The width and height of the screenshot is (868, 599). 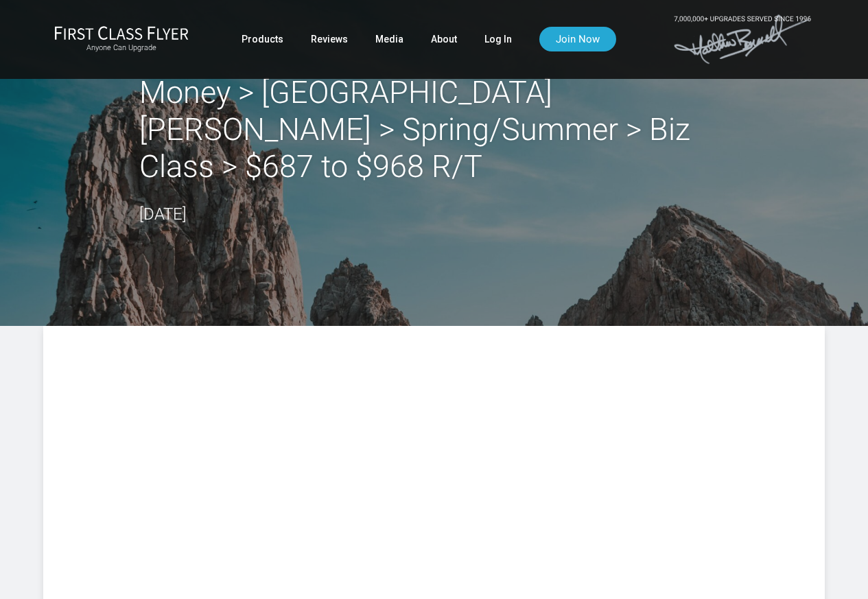 What do you see at coordinates (262, 39) in the screenshot?
I see `a: Products` at bounding box center [262, 39].